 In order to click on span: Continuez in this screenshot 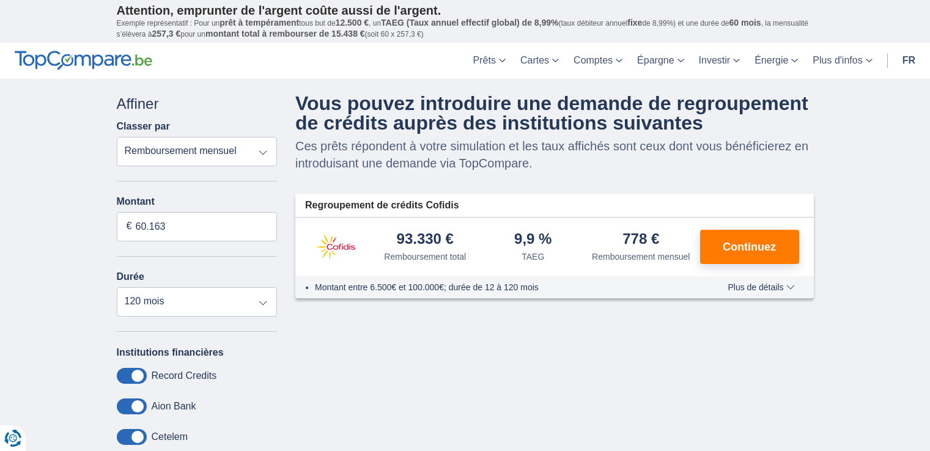, I will do `click(749, 247)`.